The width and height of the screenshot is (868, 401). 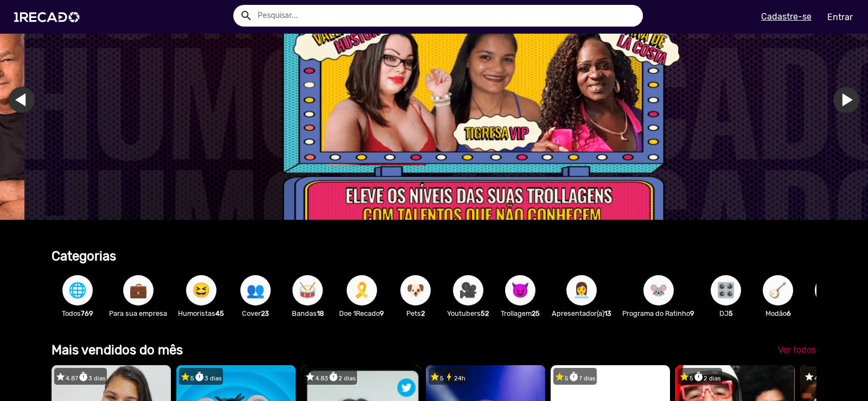 I want to click on p: Humoristas, so click(x=201, y=313).